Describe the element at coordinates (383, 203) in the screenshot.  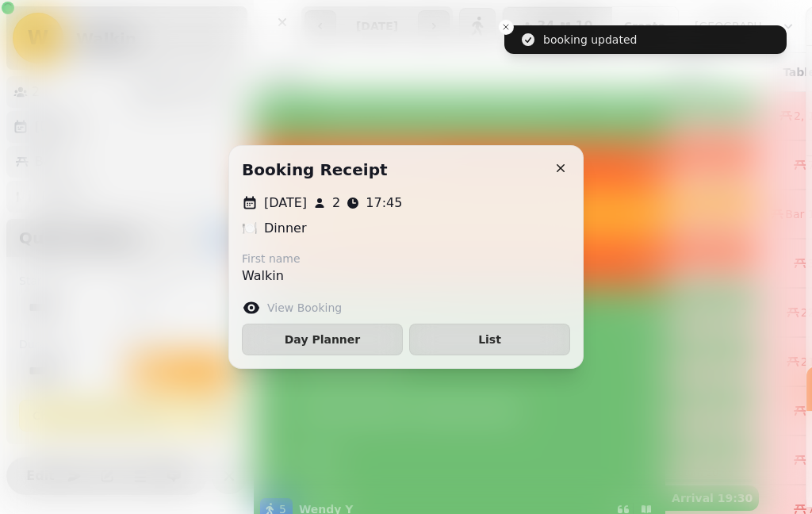
I see `p: 17:45` at that location.